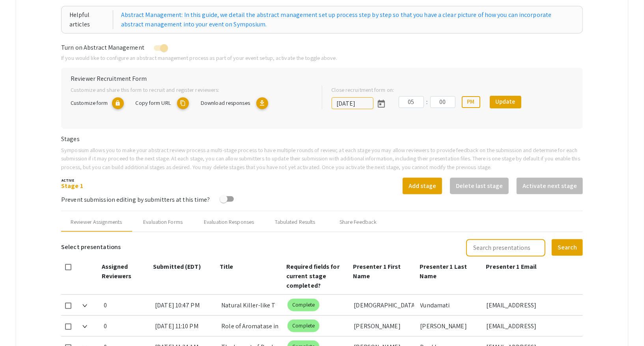 This screenshot has height=346, width=644. Describe the element at coordinates (72, 185) in the screenshot. I see `a: Stage 1` at that location.